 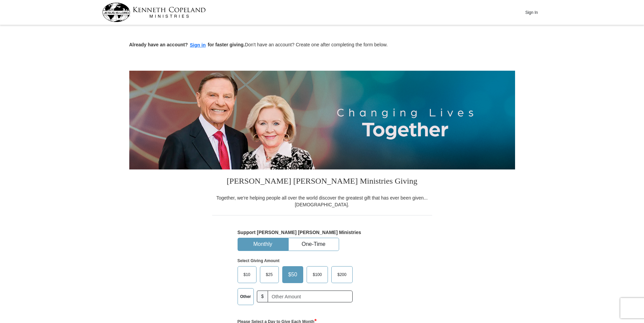 What do you see at coordinates (258, 261) in the screenshot?
I see `strong: Select Giving Amount` at bounding box center [258, 261].